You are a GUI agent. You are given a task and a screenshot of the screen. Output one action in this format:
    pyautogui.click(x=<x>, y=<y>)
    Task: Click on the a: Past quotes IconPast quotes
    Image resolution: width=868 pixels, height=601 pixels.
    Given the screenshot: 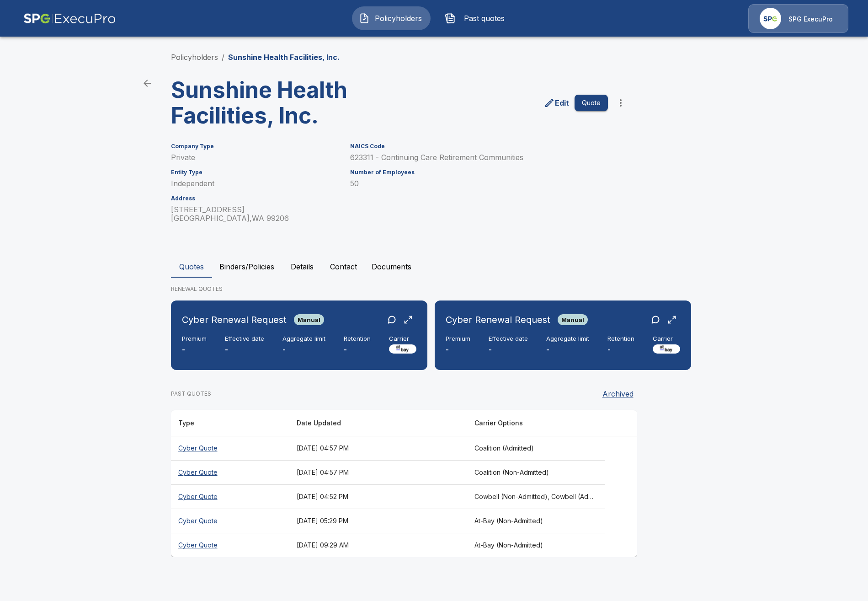 What is the action you would take?
    pyautogui.click(x=477, y=18)
    